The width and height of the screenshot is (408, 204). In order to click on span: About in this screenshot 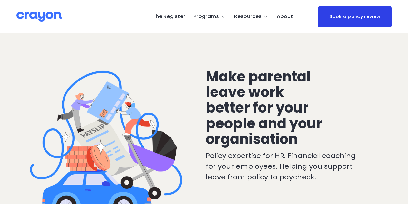, I will do `click(285, 16)`.